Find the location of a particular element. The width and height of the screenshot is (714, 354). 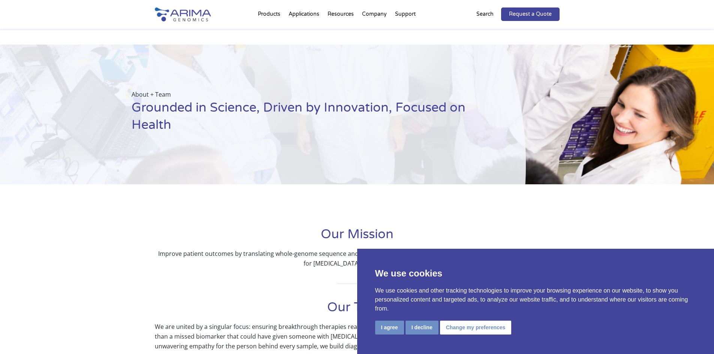

button: I agree is located at coordinates (390, 328).